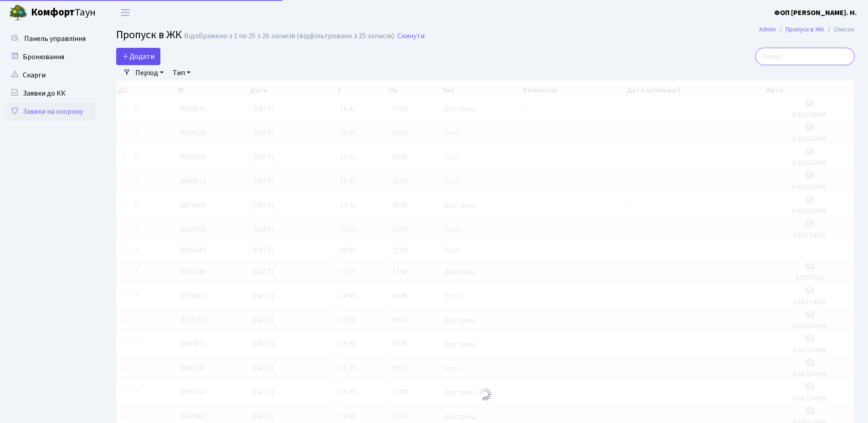 The width and height of the screenshot is (868, 423). I want to click on a: Панель управління, so click(50, 39).